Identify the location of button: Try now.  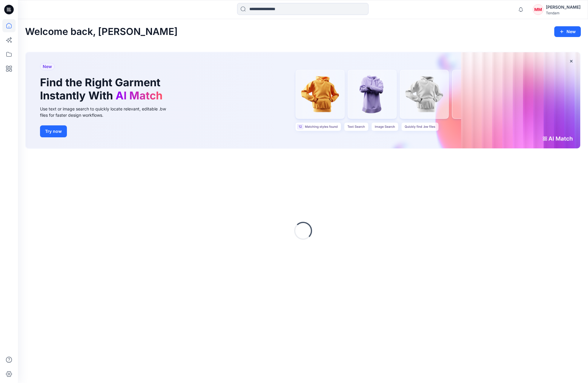
(54, 132).